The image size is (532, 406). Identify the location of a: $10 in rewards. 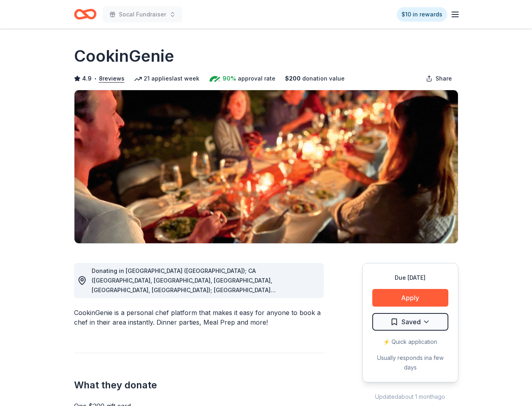
(422, 14).